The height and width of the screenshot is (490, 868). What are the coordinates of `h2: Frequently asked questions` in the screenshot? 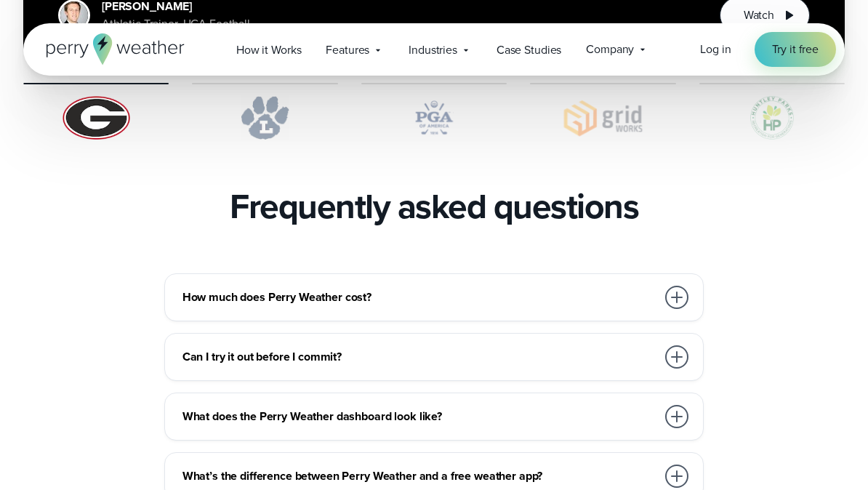 It's located at (434, 206).